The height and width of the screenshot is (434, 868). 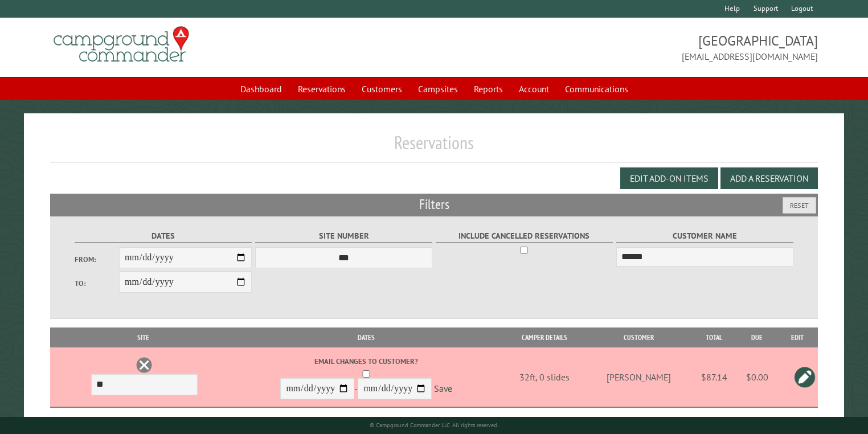 I want to click on a: Delete this reservation, so click(x=144, y=365).